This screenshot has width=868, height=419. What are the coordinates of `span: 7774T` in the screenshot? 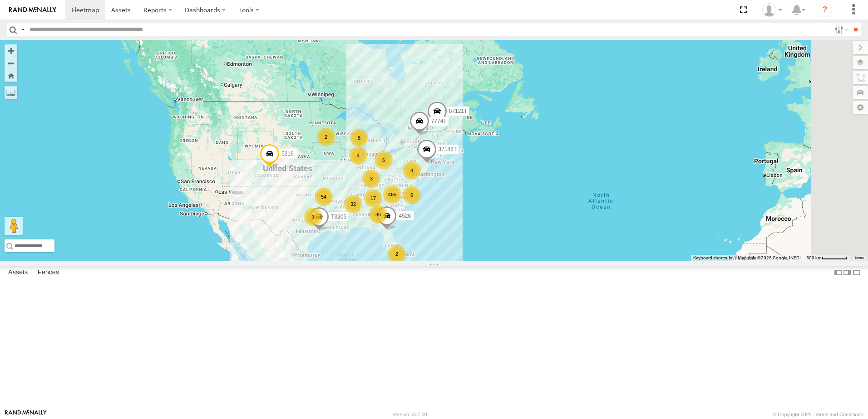 It's located at (439, 122).